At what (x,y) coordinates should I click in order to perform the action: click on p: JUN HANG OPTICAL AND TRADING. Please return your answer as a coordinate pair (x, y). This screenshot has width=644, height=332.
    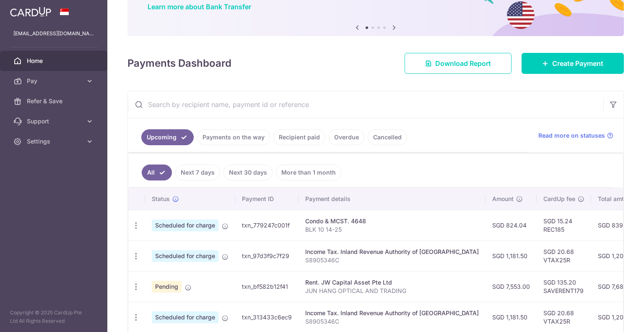
    Looking at the image, I should click on (392, 291).